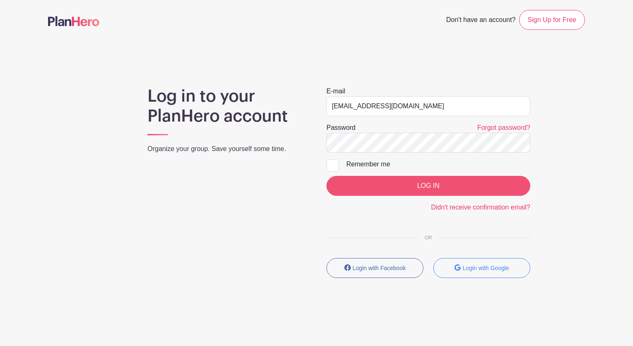 The height and width of the screenshot is (346, 633). I want to click on span: OR, so click(429, 237).